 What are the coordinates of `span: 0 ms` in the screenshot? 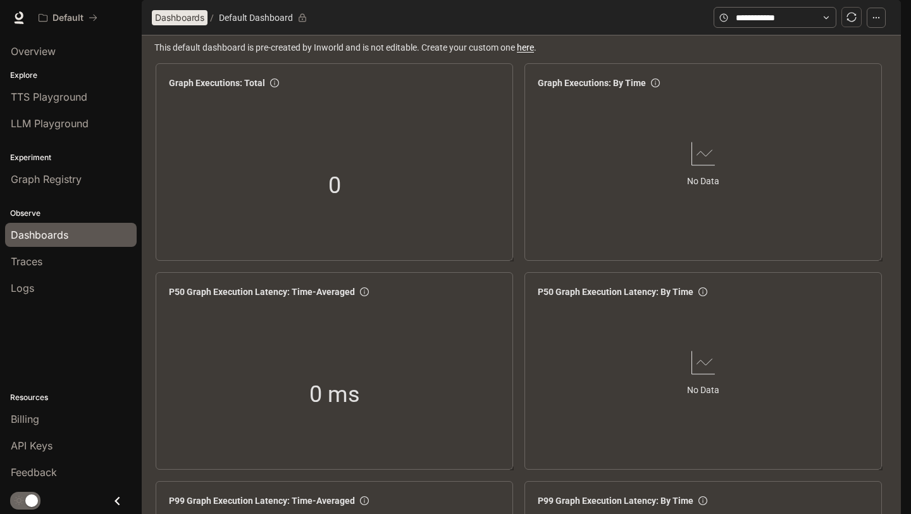 It's located at (335, 394).